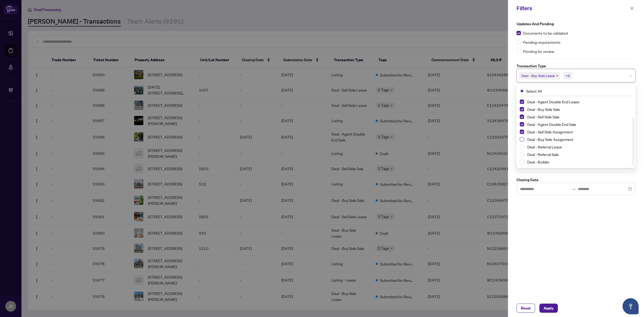 The image size is (644, 317). What do you see at coordinates (568, 76) in the screenshot?
I see `div: +6` at bounding box center [568, 76].